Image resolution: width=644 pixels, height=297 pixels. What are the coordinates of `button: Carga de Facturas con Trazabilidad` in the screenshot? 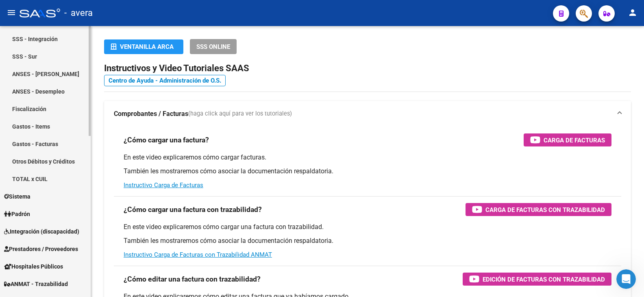 It's located at (539, 210).